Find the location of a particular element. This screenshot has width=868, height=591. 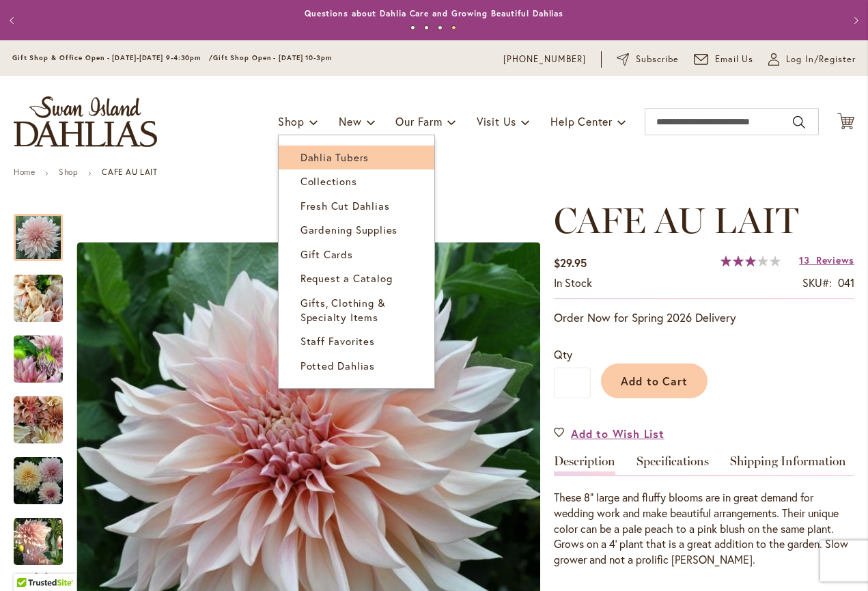

button: Add to Cart is located at coordinates (654, 381).